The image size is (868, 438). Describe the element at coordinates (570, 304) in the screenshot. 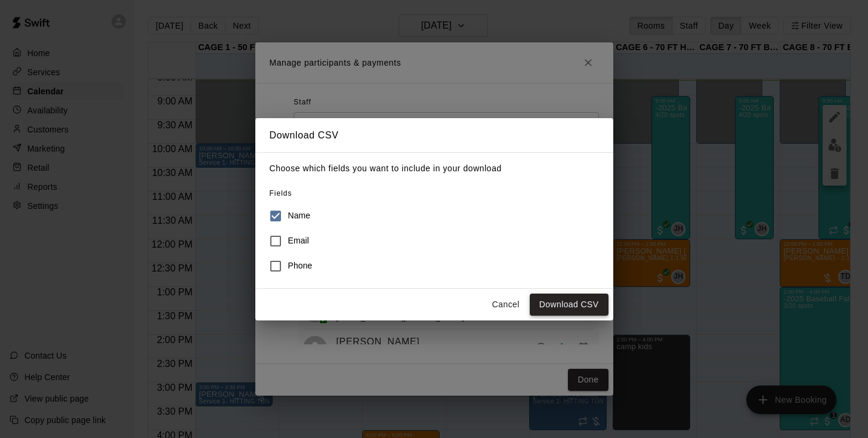

I see `button: Download CSV` at that location.